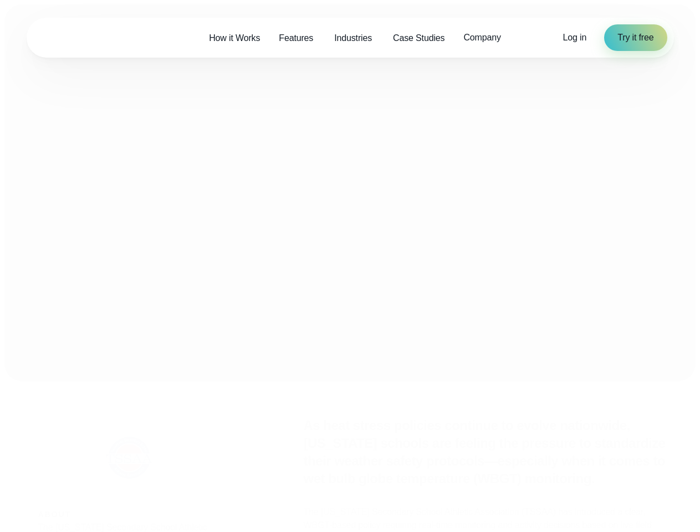 This screenshot has width=700, height=532. What do you see at coordinates (635, 38) in the screenshot?
I see `a: Try it free` at bounding box center [635, 38].